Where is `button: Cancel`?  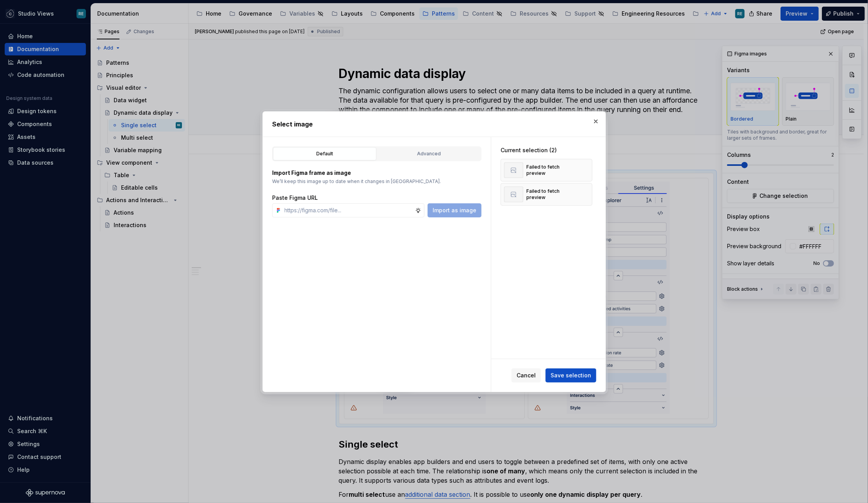
button: Cancel is located at coordinates (526, 375).